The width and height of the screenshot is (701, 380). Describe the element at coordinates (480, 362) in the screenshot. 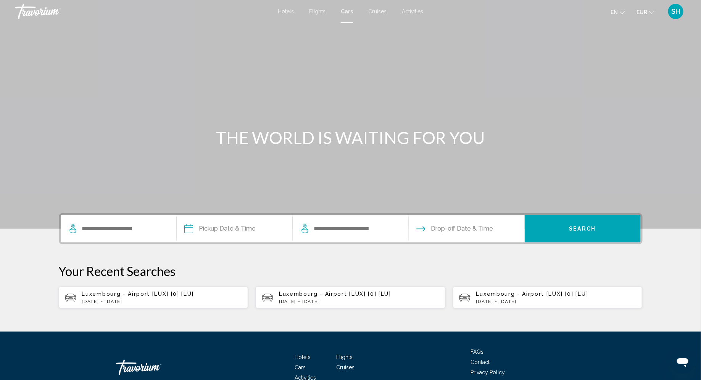

I see `a: Contact` at that location.